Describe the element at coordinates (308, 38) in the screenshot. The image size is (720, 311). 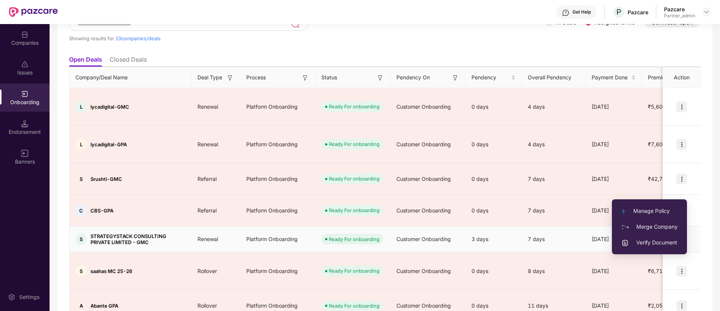
I see `div: Showing results for` at that location.